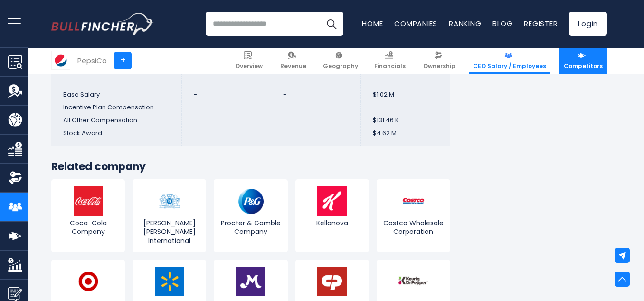  What do you see at coordinates (413, 282) in the screenshot?
I see `img: KDP logo` at bounding box center [413, 282].